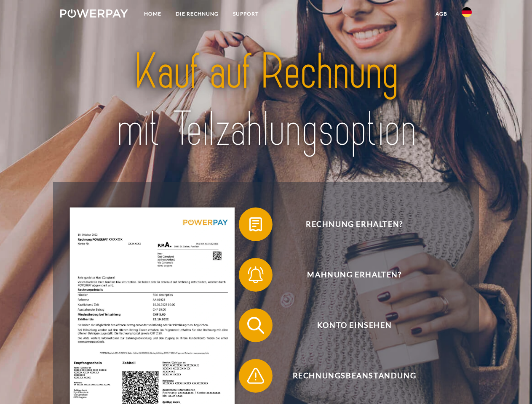 The image size is (532, 404). Describe the element at coordinates (354, 275) in the screenshot. I see `span: Mahnung erhalten?` at that location.